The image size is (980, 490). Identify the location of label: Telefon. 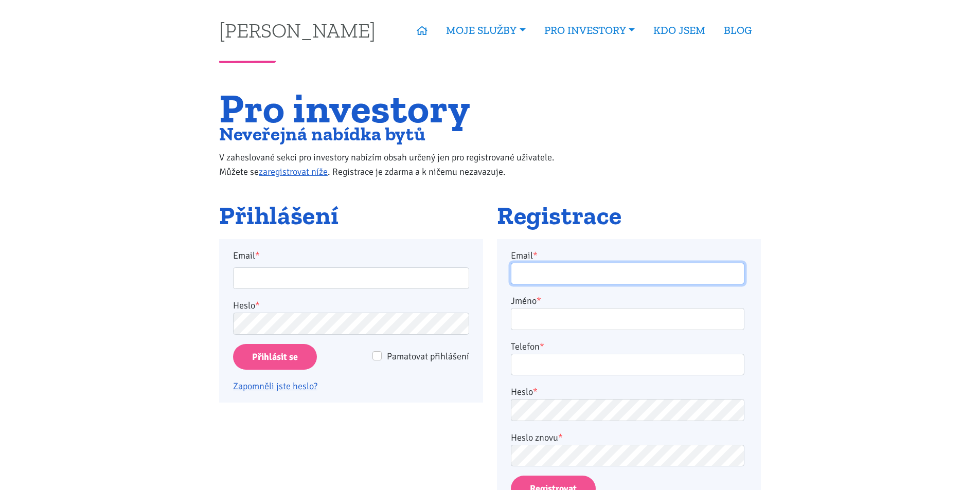
(527, 346).